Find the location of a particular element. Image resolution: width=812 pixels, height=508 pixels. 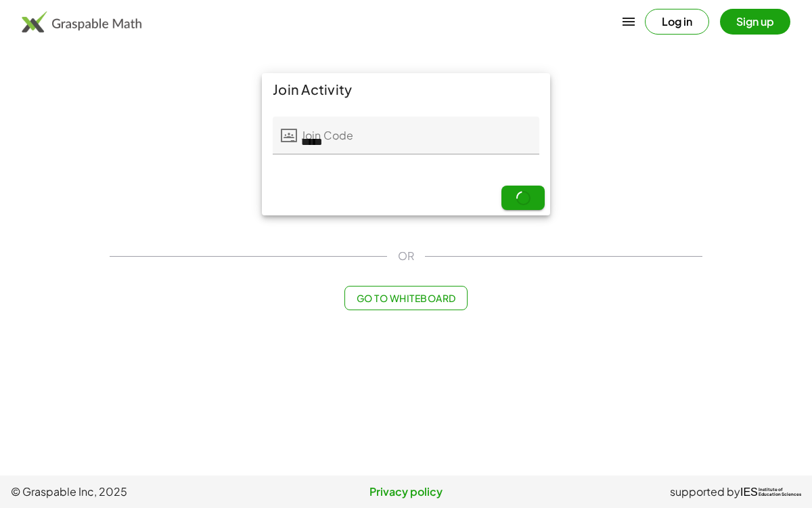

span: supported by is located at coordinates (705, 492).